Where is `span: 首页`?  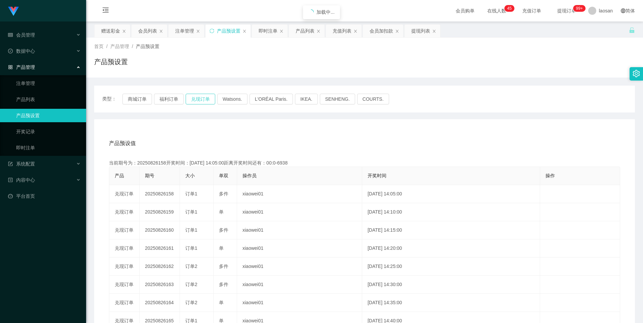
span: 首页 is located at coordinates (99, 46).